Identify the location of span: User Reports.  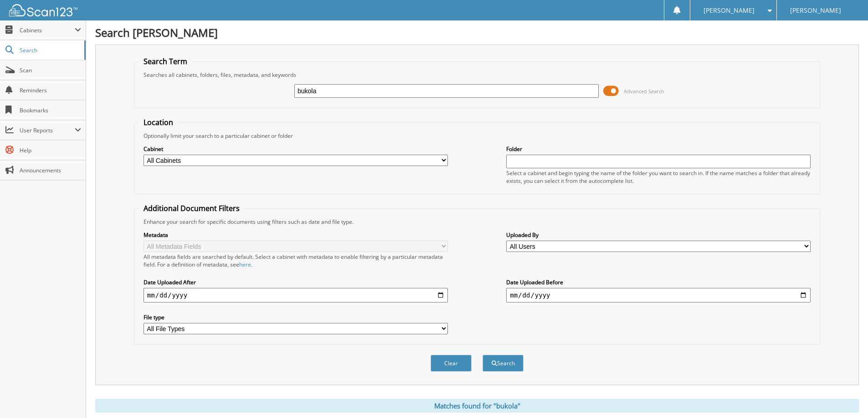
(47, 131).